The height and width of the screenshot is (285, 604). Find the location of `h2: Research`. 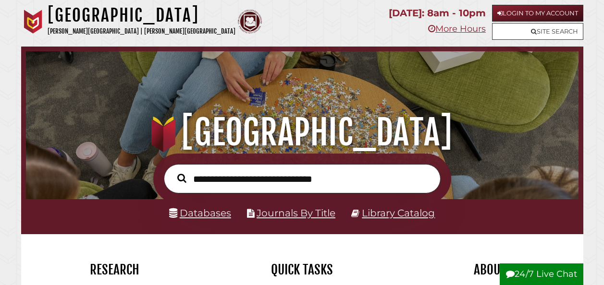

h2: Research is located at coordinates (115, 270).